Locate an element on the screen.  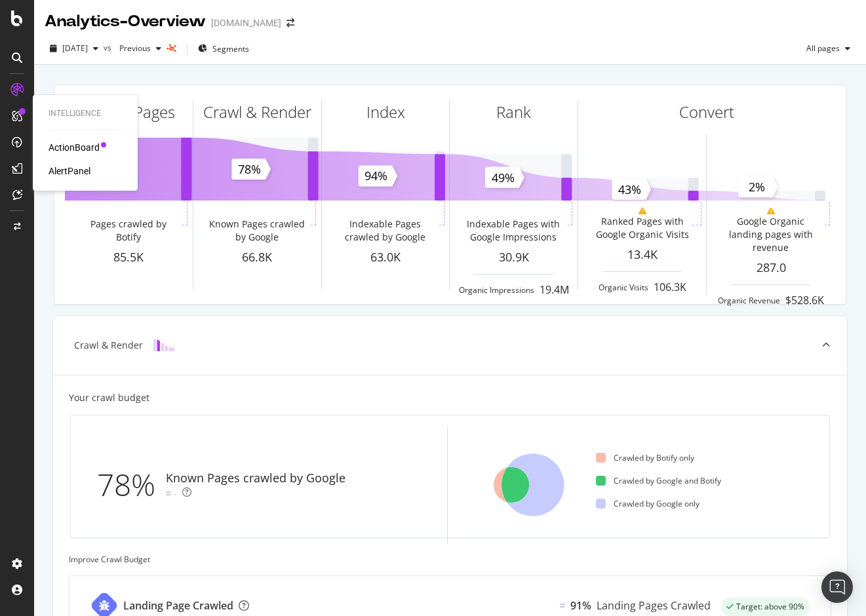
div: Landing Pages Crawled is located at coordinates (653, 606).